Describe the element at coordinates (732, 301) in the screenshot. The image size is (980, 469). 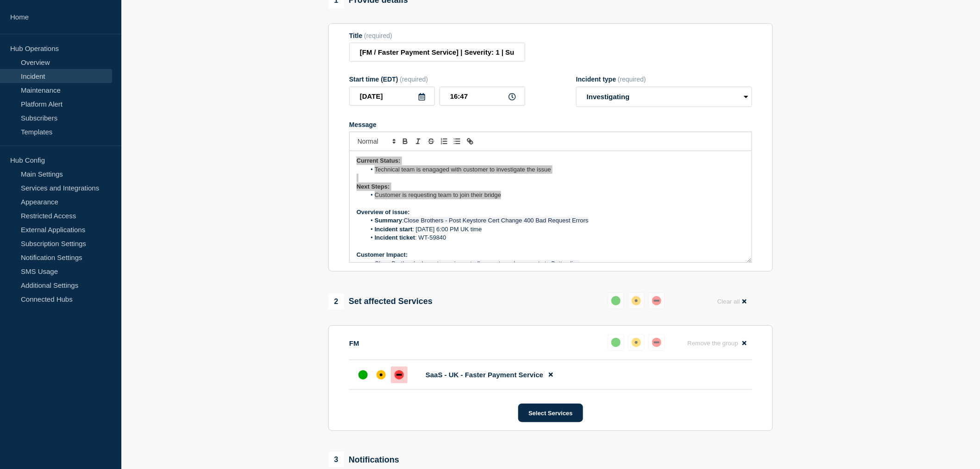
I see `button: Clear all` at that location.